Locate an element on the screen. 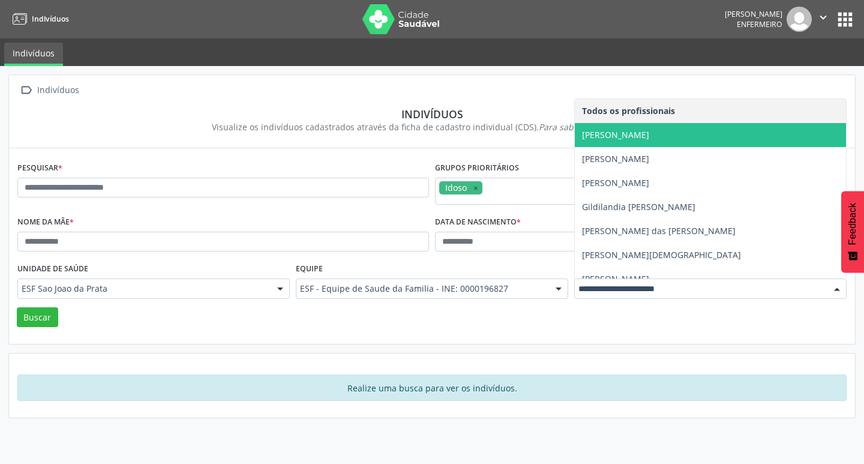 The width and height of the screenshot is (864, 464). span: ESF - Equipe de Saude da Familia - INE: 0000196827 is located at coordinates (422, 289).